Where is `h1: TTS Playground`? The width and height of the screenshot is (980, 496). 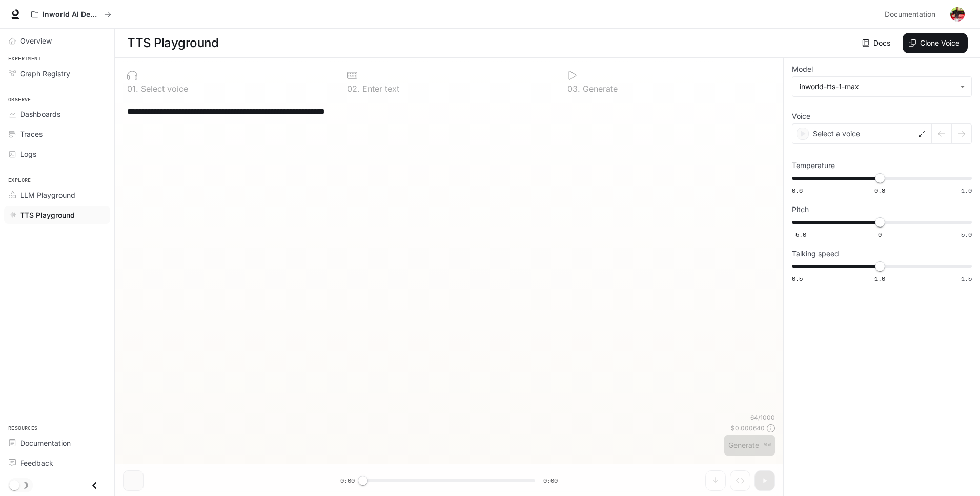 h1: TTS Playground is located at coordinates (172, 43).